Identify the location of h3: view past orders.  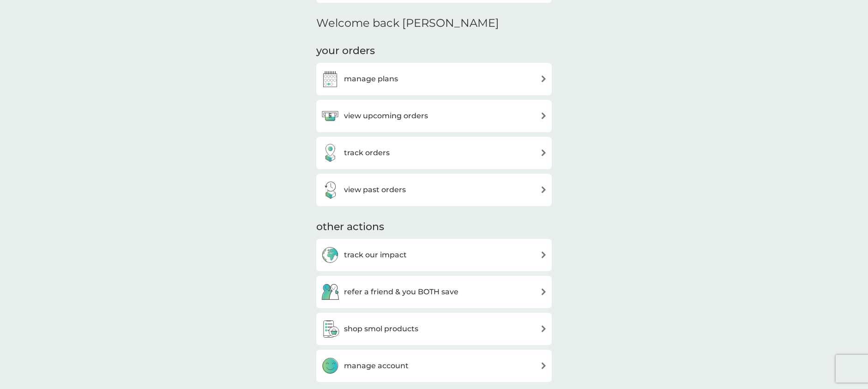
(375, 190).